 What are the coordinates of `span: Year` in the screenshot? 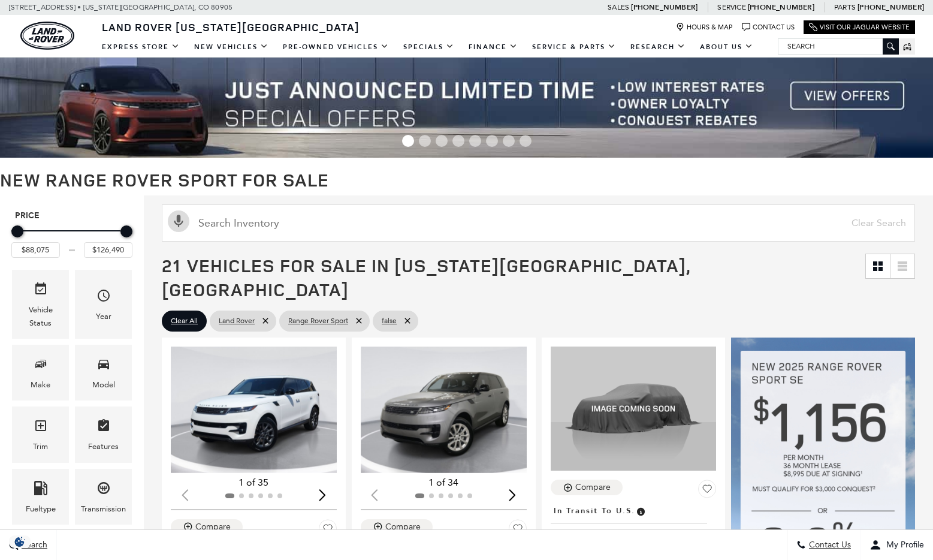 It's located at (103, 297).